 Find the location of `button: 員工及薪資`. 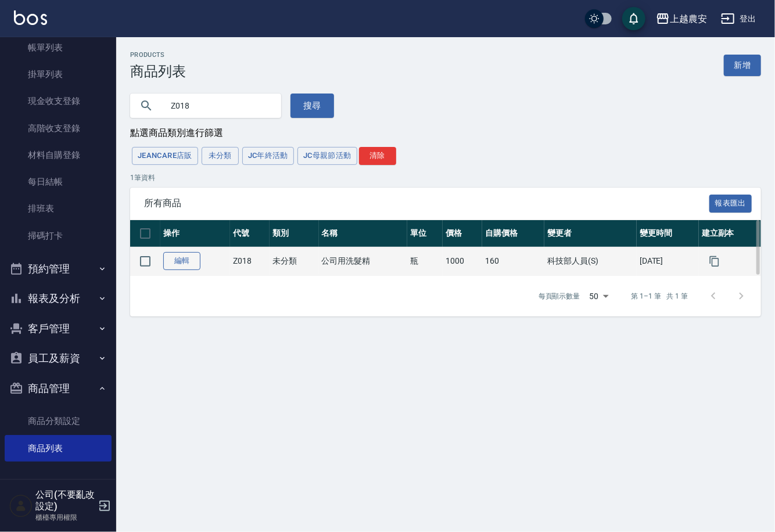

button: 員工及薪資 is located at coordinates (58, 358).